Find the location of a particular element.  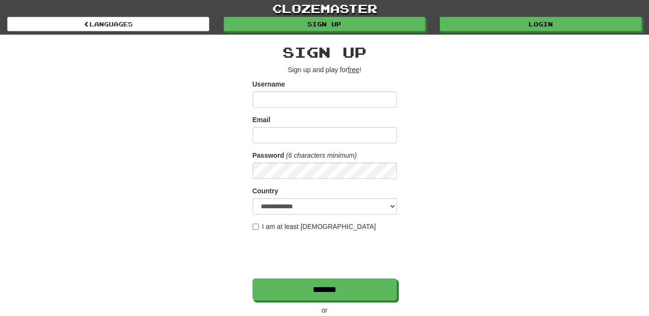

label: Username is located at coordinates (269, 84).